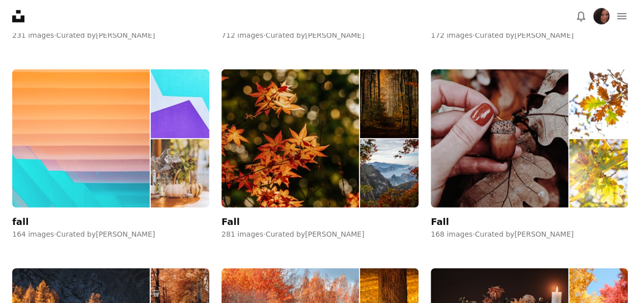 The height and width of the screenshot is (303, 640). I want to click on div: 164 images · Curated by, so click(111, 234).